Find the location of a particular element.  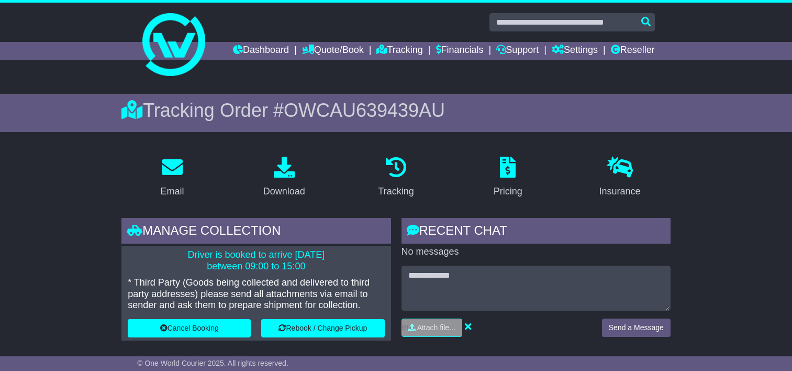

div: RECENT CHAT is located at coordinates (536, 232).